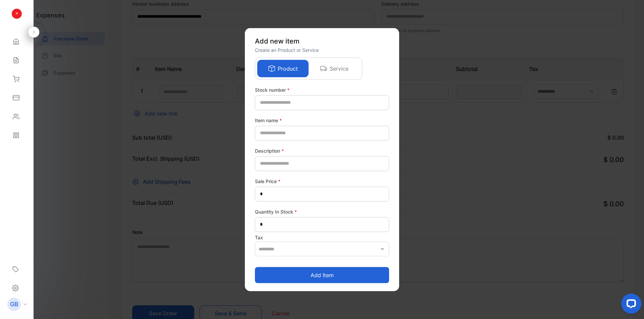 The height and width of the screenshot is (319, 644). I want to click on button: Open LiveChat chat widget, so click(15, 13).